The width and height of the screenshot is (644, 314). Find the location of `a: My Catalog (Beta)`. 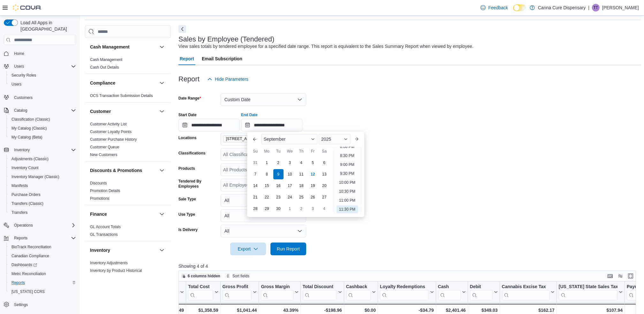

a: My Catalog (Beta) is located at coordinates (27, 137).